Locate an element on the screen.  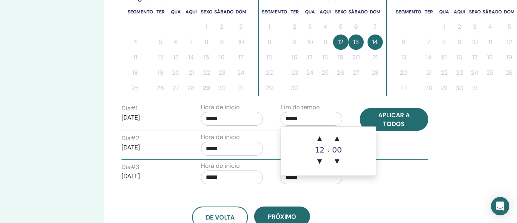
font: 7 is located at coordinates (191, 42).